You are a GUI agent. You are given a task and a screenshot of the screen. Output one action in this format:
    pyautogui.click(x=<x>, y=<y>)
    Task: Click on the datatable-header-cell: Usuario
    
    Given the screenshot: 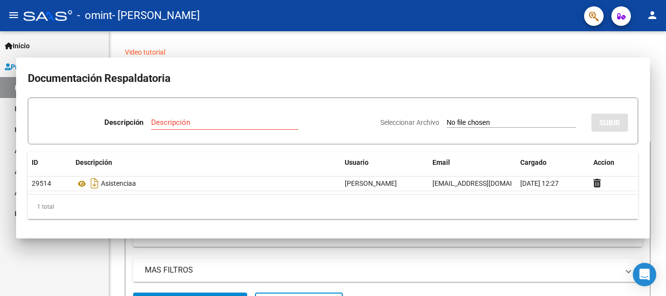 What is the action you would take?
    pyautogui.click(x=384, y=162)
    